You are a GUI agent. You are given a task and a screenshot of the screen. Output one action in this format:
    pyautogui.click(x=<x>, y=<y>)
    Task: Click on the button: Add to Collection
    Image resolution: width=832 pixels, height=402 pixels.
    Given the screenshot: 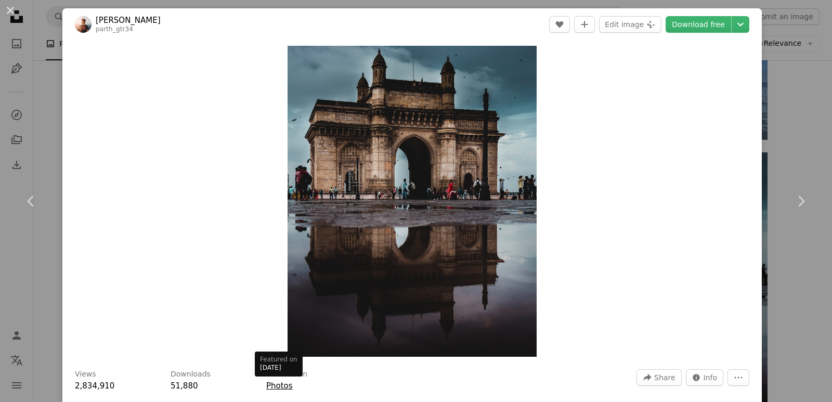 What is the action you would take?
    pyautogui.click(x=585, y=24)
    